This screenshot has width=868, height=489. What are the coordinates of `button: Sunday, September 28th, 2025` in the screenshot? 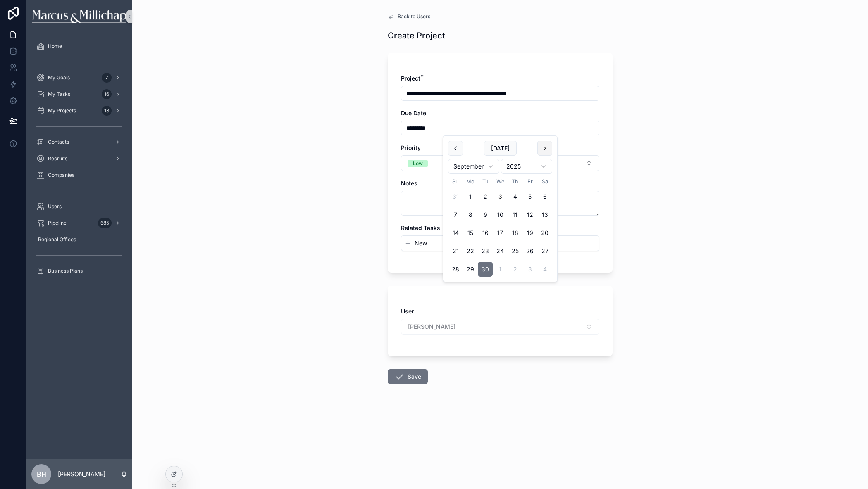 It's located at (456, 269).